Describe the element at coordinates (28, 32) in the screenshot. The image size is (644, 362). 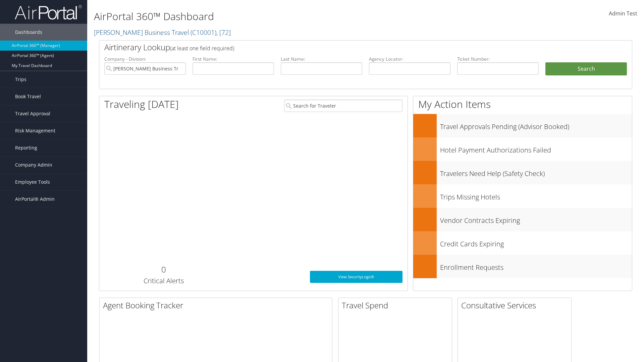
I see `span: Dashboards` at that location.